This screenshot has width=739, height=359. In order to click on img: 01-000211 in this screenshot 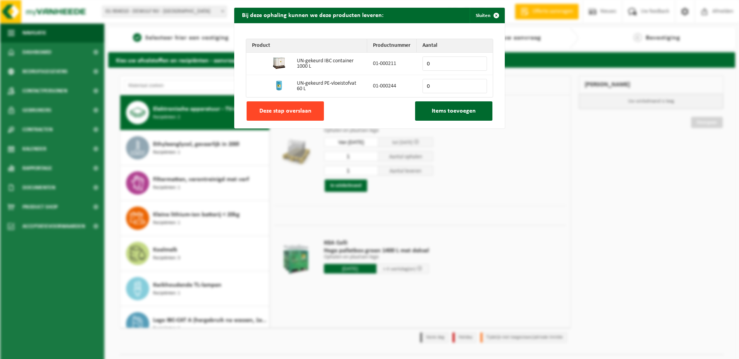, I will do `click(279, 63)`.